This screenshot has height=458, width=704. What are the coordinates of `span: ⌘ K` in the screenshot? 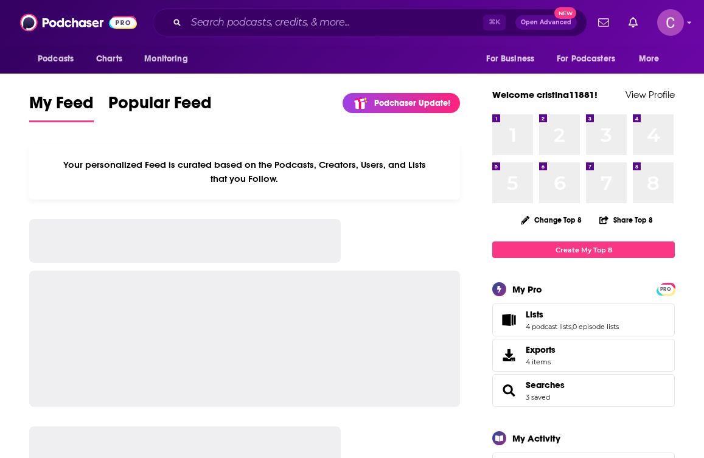 It's located at (494, 23).